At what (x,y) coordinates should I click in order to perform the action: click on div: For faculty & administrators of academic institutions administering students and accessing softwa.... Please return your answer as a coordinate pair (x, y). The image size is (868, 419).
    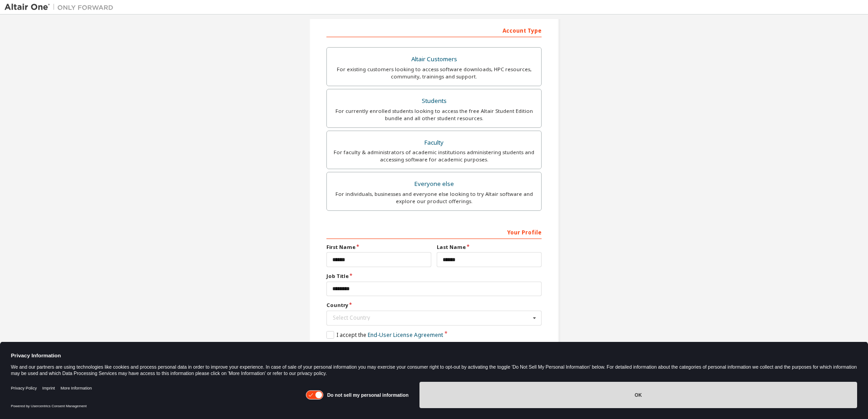
    Looking at the image, I should click on (434, 156).